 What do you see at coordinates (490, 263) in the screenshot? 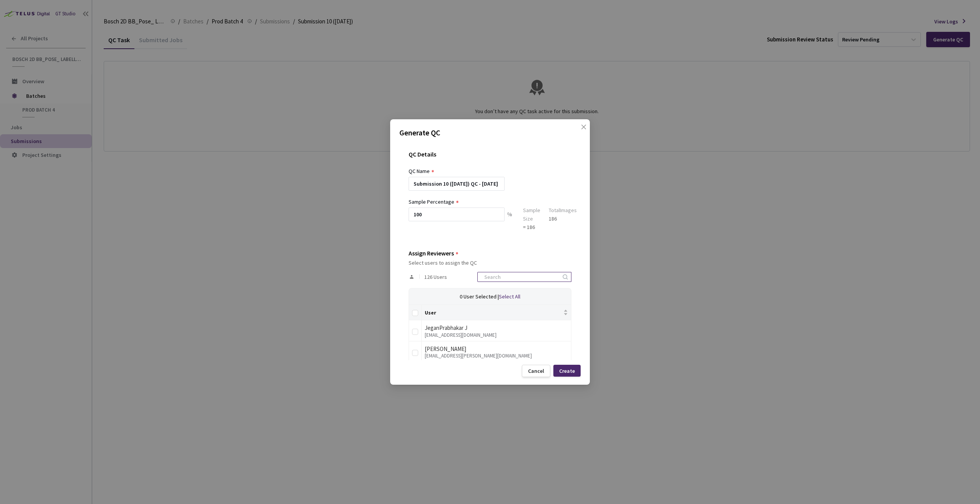
I see `div: Select users to assign the QC` at bounding box center [490, 263].